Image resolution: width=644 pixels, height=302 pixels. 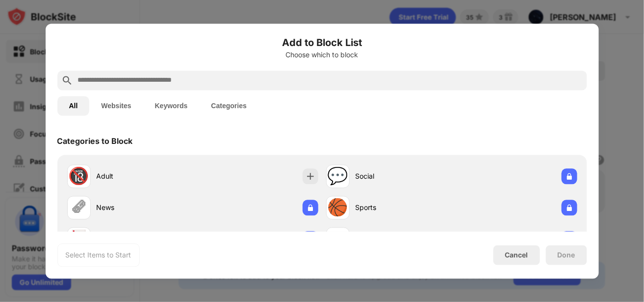 I want to click on button: Keywords, so click(x=171, y=106).